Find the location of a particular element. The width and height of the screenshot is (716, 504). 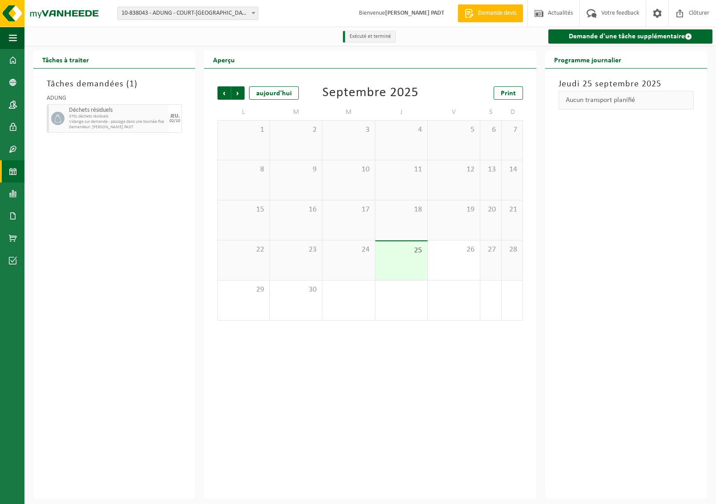

span: 28 is located at coordinates (512, 250).